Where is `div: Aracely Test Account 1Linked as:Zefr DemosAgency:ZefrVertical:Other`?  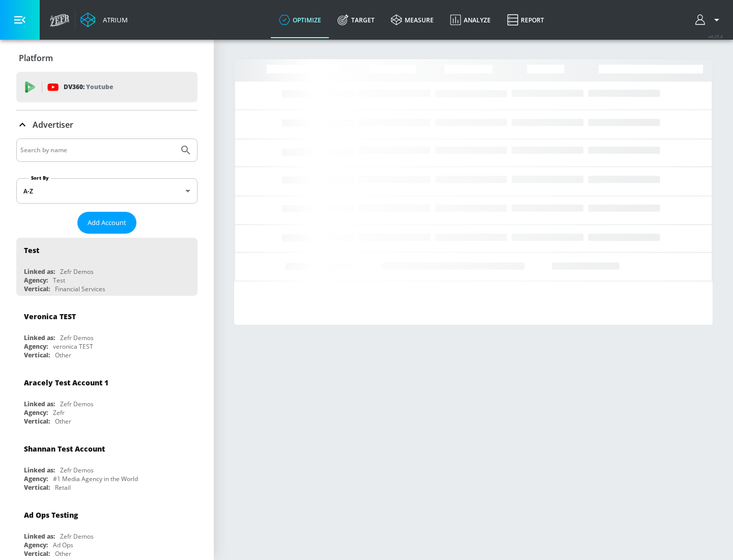 div: Aracely Test Account 1Linked as:Zefr DemosAgency:ZefrVertical:Other is located at coordinates (107, 399).